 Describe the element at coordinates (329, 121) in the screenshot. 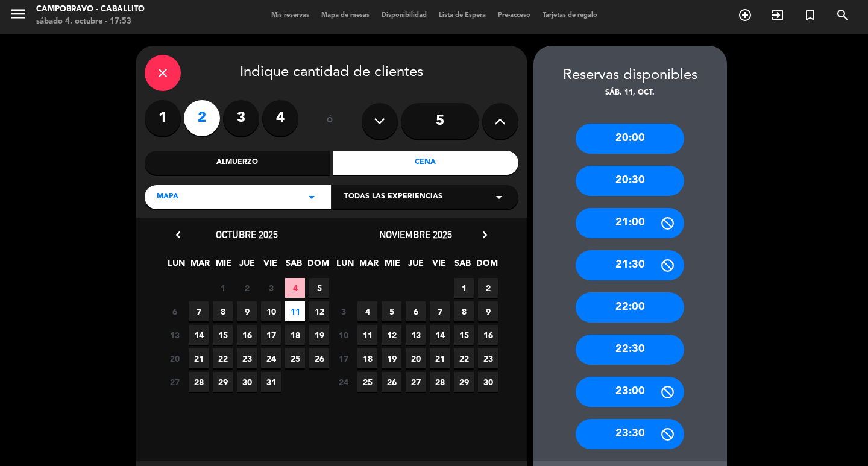

I see `div: ó` at that location.